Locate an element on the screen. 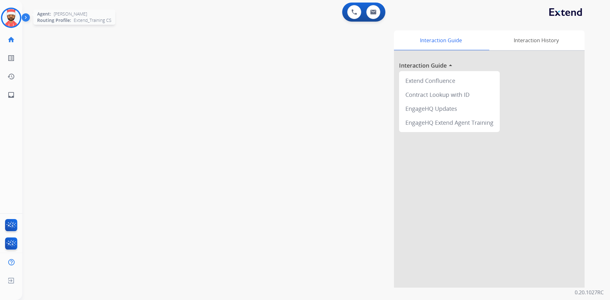 This screenshot has height=300, width=610. div: Interaction Guide is located at coordinates (441, 40).